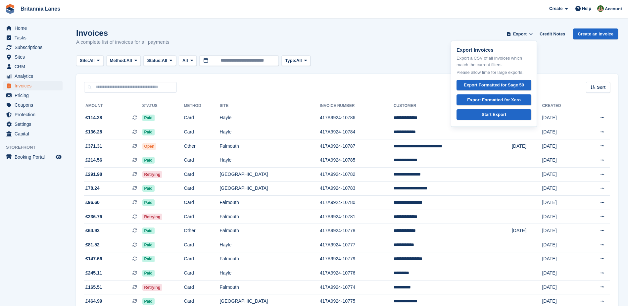 Image resolution: width=628 pixels, height=306 pixels. Describe the element at coordinates (356, 106) in the screenshot. I see `th: Invoice Number` at that location.